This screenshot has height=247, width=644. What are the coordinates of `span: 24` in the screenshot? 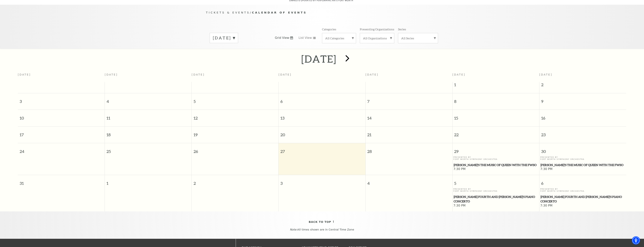 It's located at (61, 150).